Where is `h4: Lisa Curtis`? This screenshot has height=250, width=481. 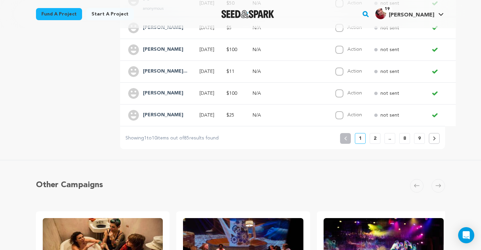 h4: Lisa Curtis is located at coordinates (163, 50).